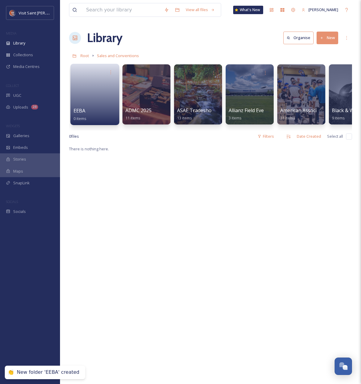  What do you see at coordinates (20, 159) in the screenshot?
I see `span: Stories` at bounding box center [20, 159].